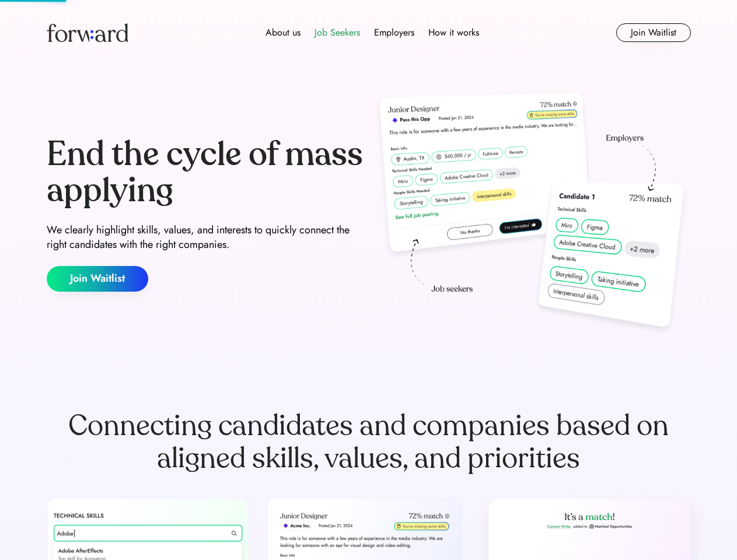 The height and width of the screenshot is (560, 737). I want to click on img: hero-image.png, so click(532, 214).